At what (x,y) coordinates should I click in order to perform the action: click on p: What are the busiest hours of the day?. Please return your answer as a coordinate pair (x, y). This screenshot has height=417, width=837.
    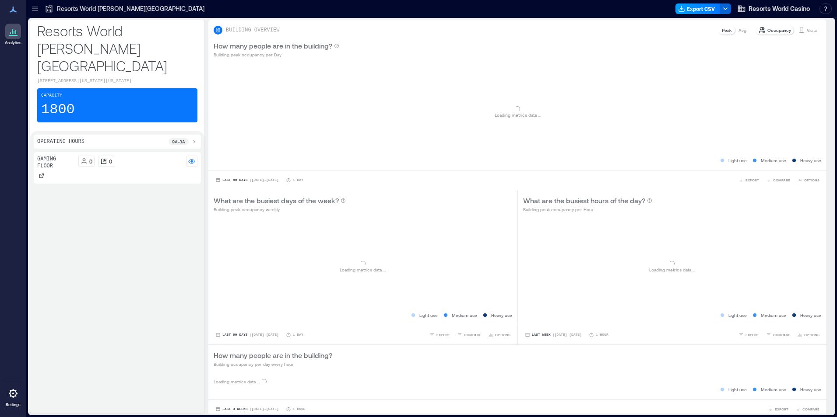
    Looking at the image, I should click on (584, 201).